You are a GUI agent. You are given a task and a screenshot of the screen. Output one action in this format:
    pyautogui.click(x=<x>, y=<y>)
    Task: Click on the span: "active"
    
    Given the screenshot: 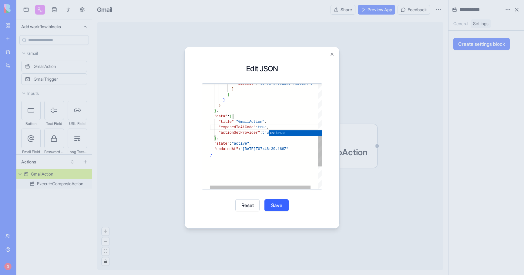 What is the action you would take?
    pyautogui.click(x=240, y=144)
    